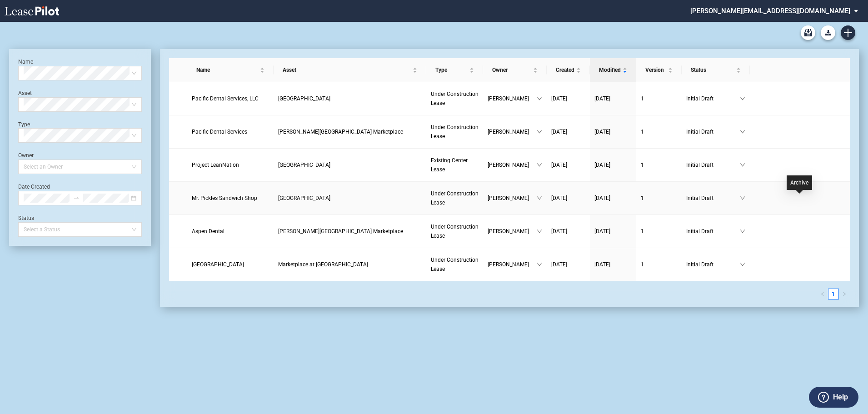  What do you see at coordinates (25, 93) in the screenshot?
I see `label: Asset` at bounding box center [25, 93].